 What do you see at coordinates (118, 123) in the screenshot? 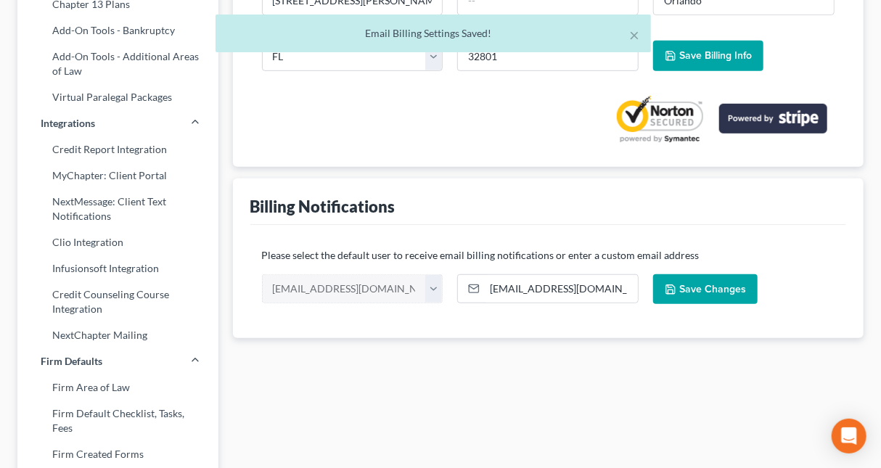
I see `a: Integrations` at bounding box center [118, 123].